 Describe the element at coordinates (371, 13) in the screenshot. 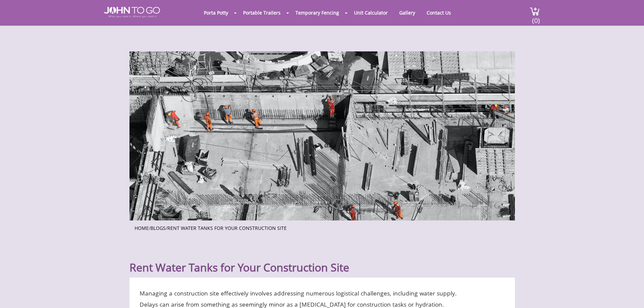

I see `a: Unit Calculator` at that location.